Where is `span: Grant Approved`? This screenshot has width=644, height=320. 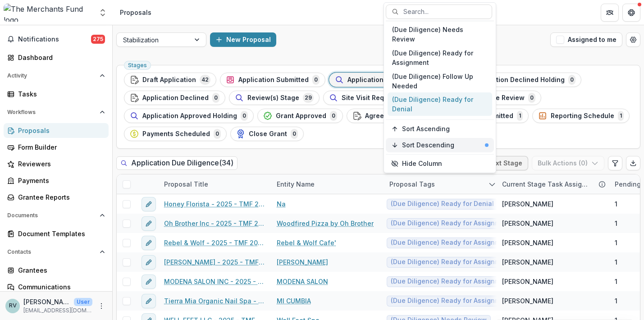
span: Grant Approved is located at coordinates (301, 116).